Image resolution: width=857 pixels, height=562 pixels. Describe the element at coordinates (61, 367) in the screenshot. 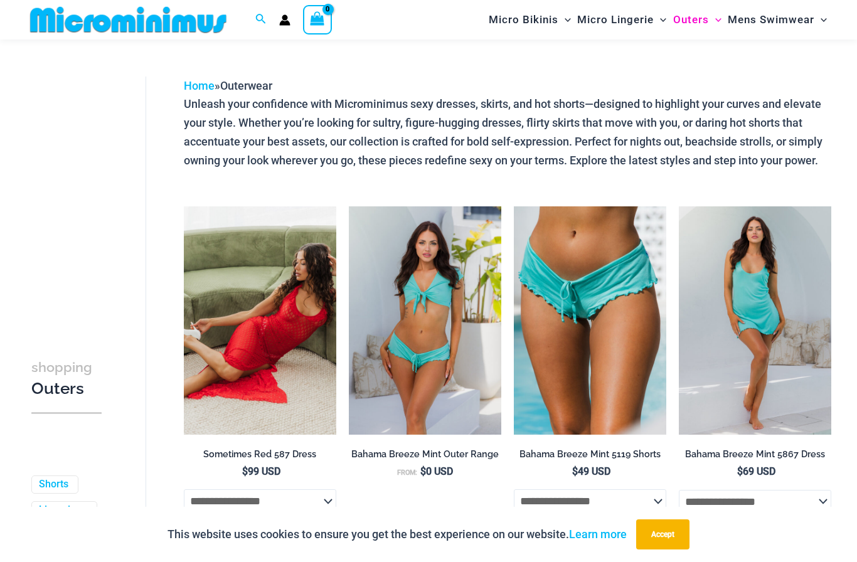

I see `span: shopping` at that location.